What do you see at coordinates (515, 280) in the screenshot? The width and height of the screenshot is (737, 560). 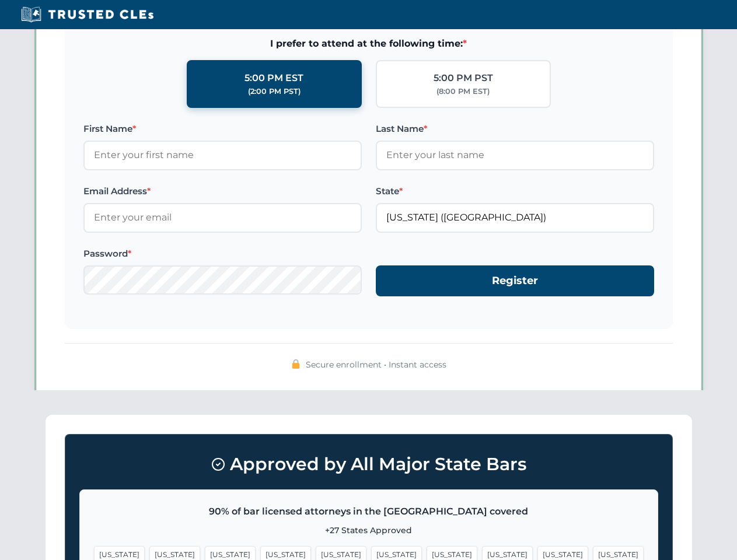 I see `button: Register` at bounding box center [515, 280].